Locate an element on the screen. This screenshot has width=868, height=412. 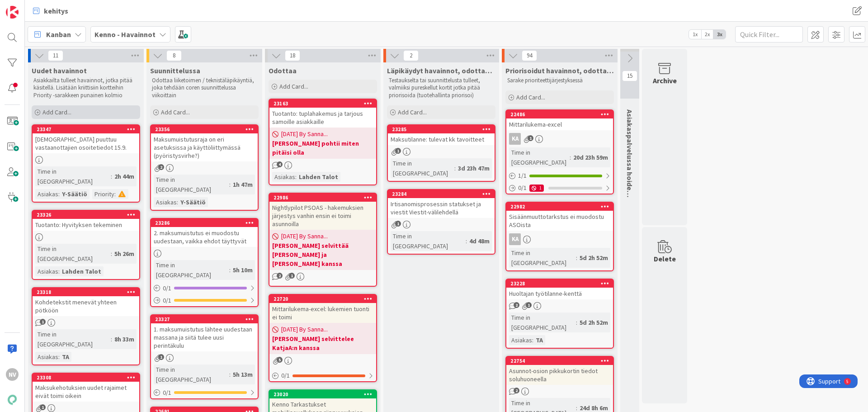
span: Odottaa is located at coordinates (283, 70).